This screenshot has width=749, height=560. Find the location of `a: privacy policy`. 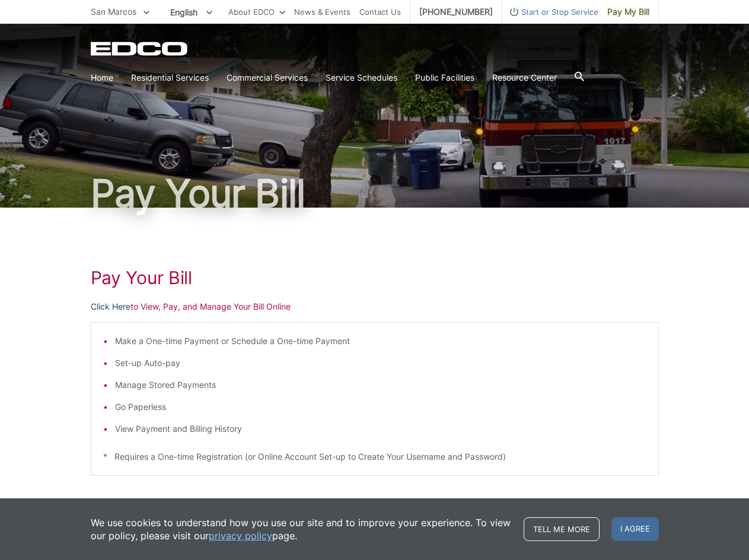

a: privacy policy is located at coordinates (240, 536).